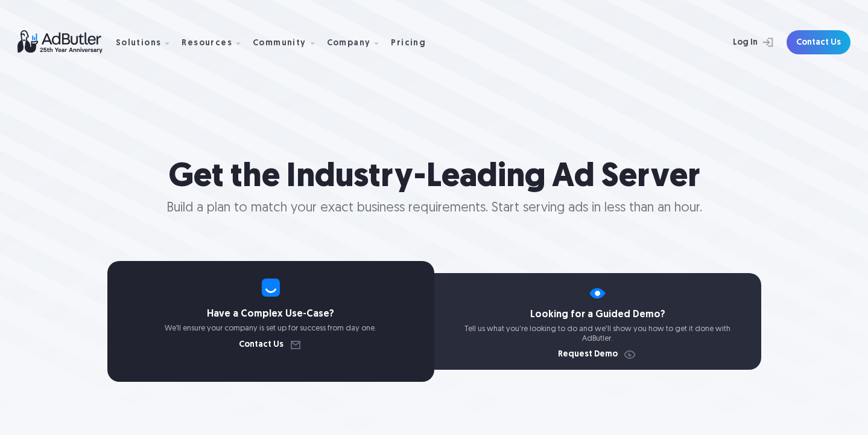 Image resolution: width=868 pixels, height=435 pixels. I want to click on a: Log In, so click(741, 42).